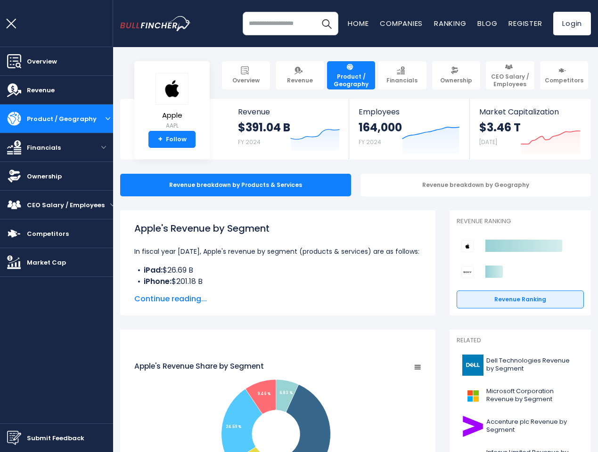 The height and width of the screenshot is (452, 598). Describe the element at coordinates (500, 127) in the screenshot. I see `strong: $3.46 T` at that location.